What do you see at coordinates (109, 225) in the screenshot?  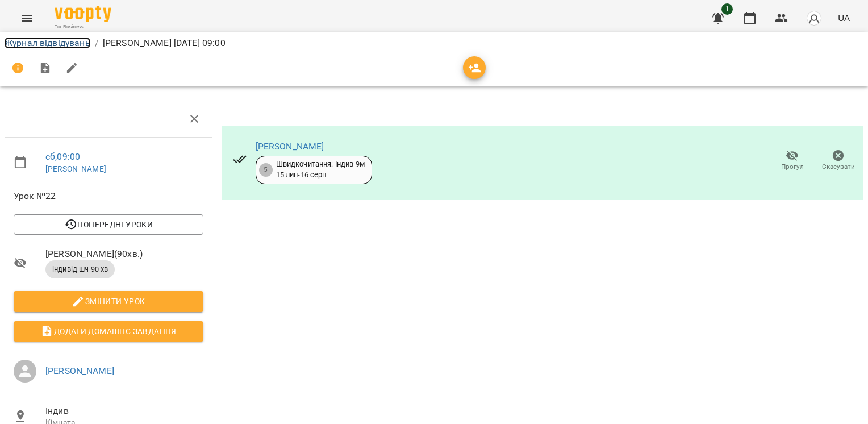 I see `button: Попередні уроки` at bounding box center [109, 225].